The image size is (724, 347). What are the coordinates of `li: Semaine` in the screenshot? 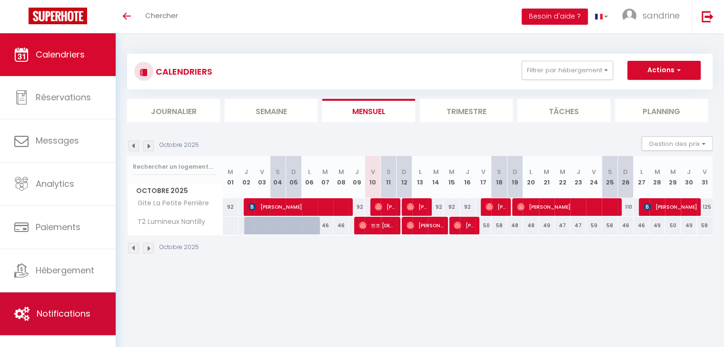 It's located at (271, 110).